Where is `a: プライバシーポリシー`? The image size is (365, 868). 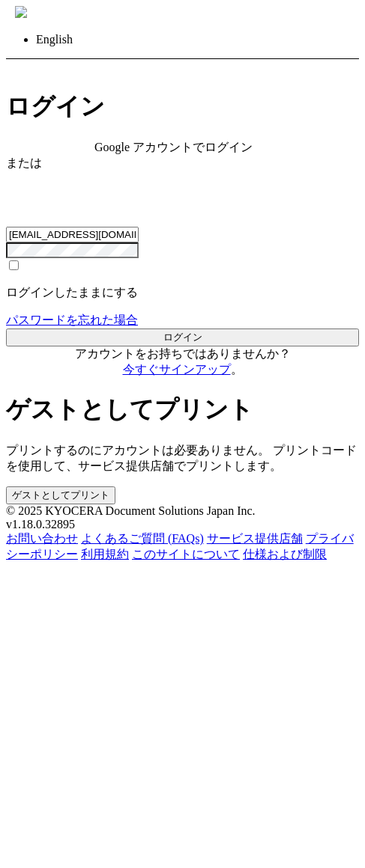 a: プライバシーポリシー is located at coordinates (180, 546).